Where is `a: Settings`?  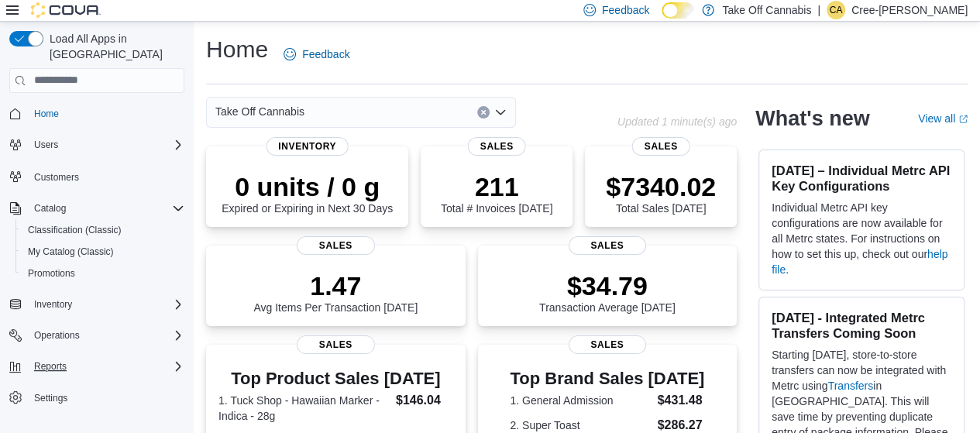
a: Settings is located at coordinates (50, 398).